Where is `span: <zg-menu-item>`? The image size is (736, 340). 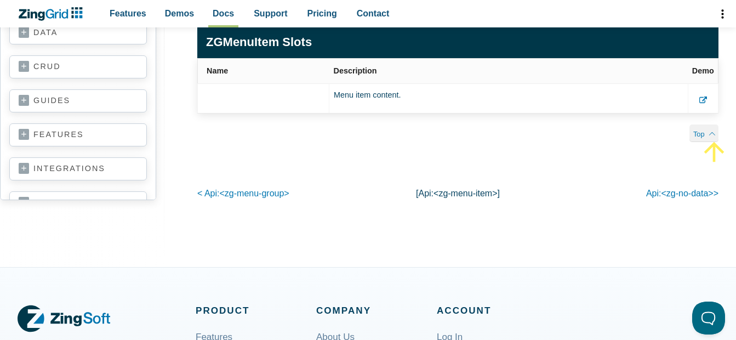 span: <zg-menu-item> is located at coordinates (465, 193).